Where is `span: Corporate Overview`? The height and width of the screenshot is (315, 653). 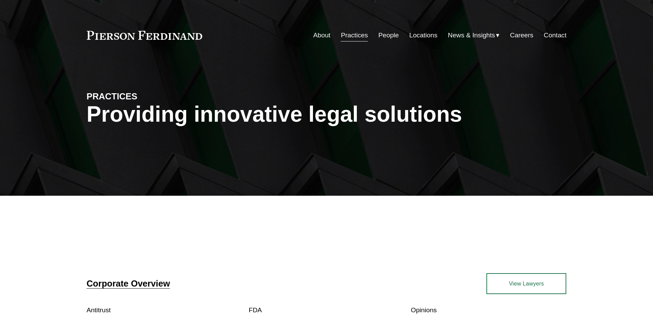
span: Corporate Overview is located at coordinates (128, 284).